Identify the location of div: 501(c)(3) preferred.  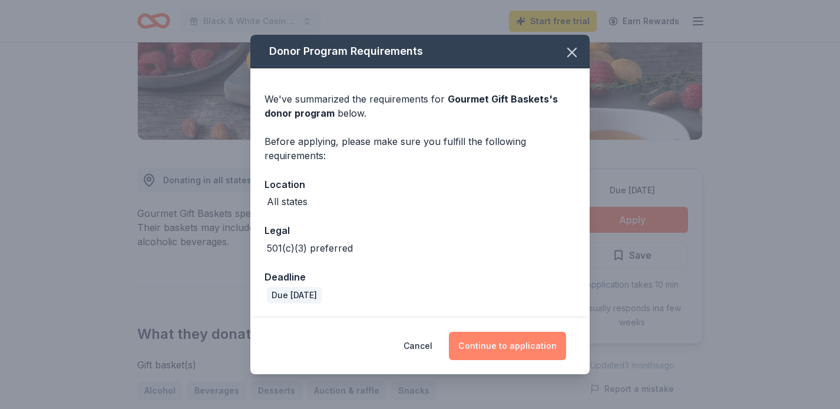
(310, 248).